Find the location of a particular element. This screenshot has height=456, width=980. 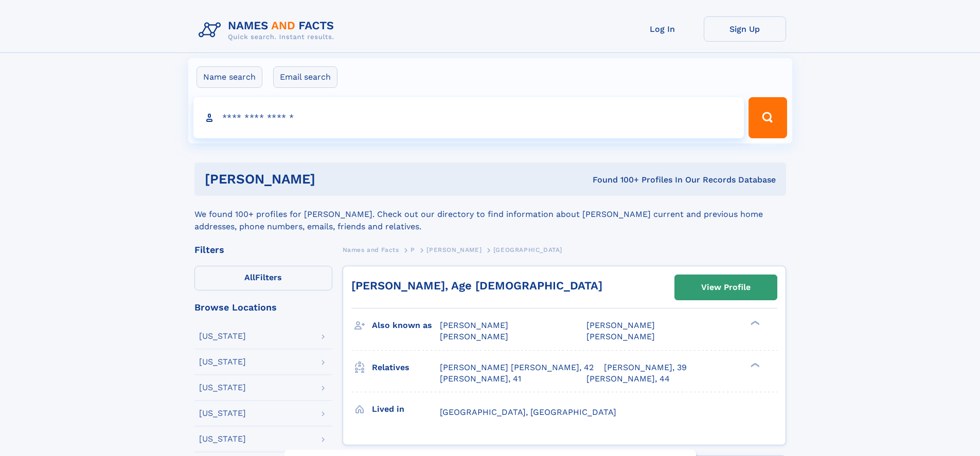

label: Email search is located at coordinates (305, 77).